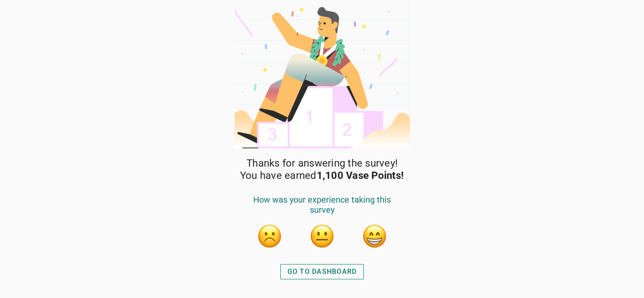  Describe the element at coordinates (322, 163) in the screenshot. I see `span: Thanks for answering the survey!` at that location.